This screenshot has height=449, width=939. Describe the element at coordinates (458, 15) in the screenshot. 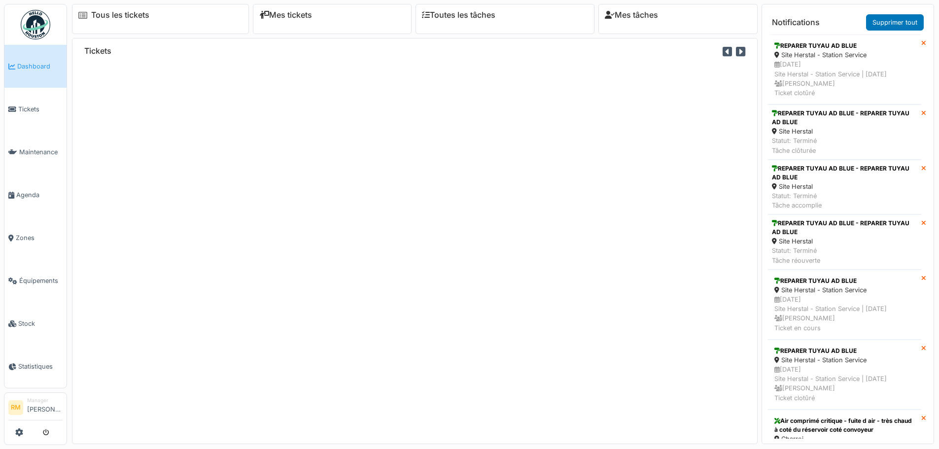

I see `a: Toutes les tâches` at that location.